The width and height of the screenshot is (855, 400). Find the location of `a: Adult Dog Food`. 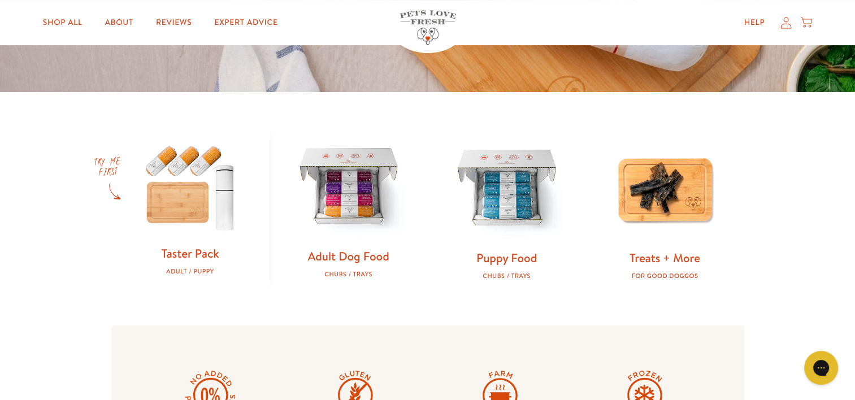

a: Adult Dog Food is located at coordinates (348, 256).